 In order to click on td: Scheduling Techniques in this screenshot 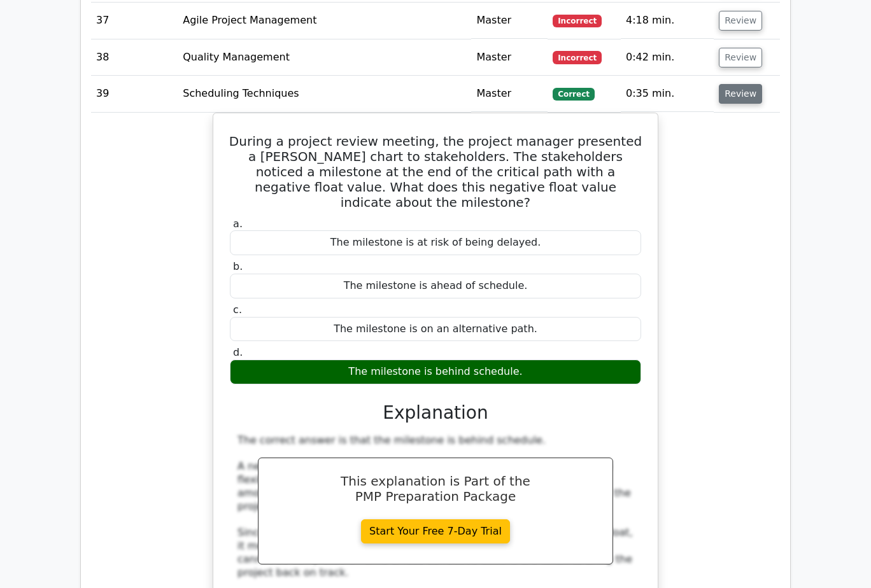, I will do `click(324, 93)`.